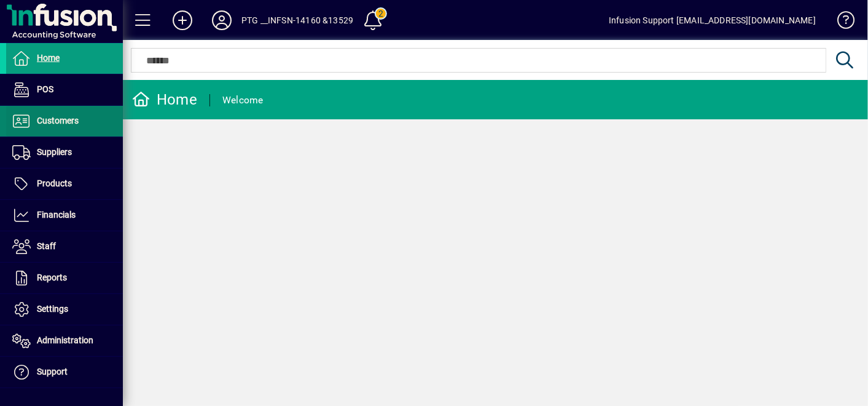 This screenshot has width=868, height=406. Describe the element at coordinates (64, 340) in the screenshot. I see `a: Administration` at that location.